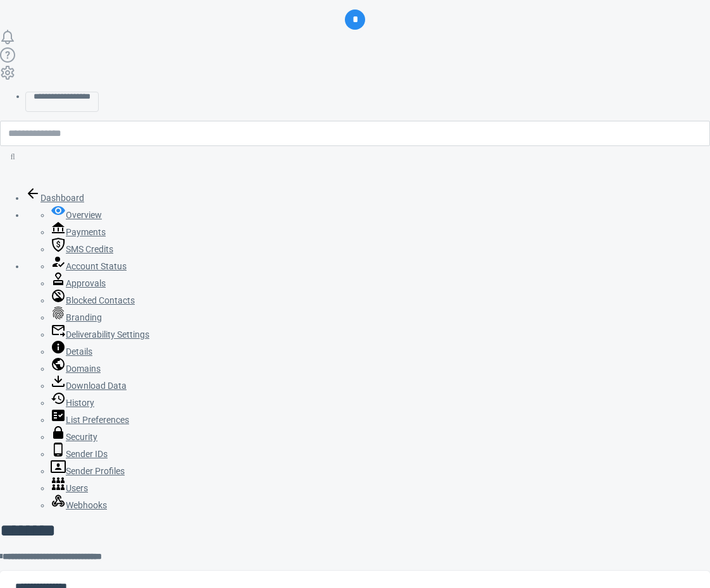 The width and height of the screenshot is (710, 588). I want to click on span: Branding, so click(83, 317).